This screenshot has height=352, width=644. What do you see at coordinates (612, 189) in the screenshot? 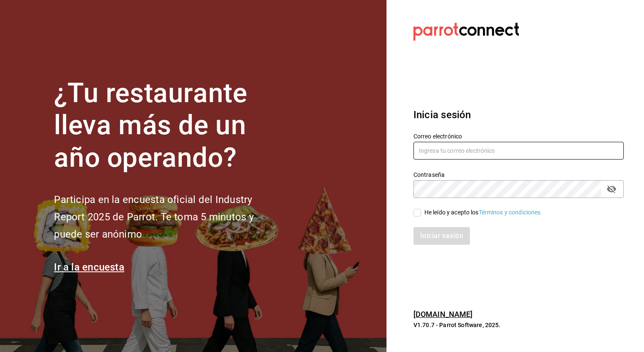
I see `button: passwordField` at bounding box center [612, 189].